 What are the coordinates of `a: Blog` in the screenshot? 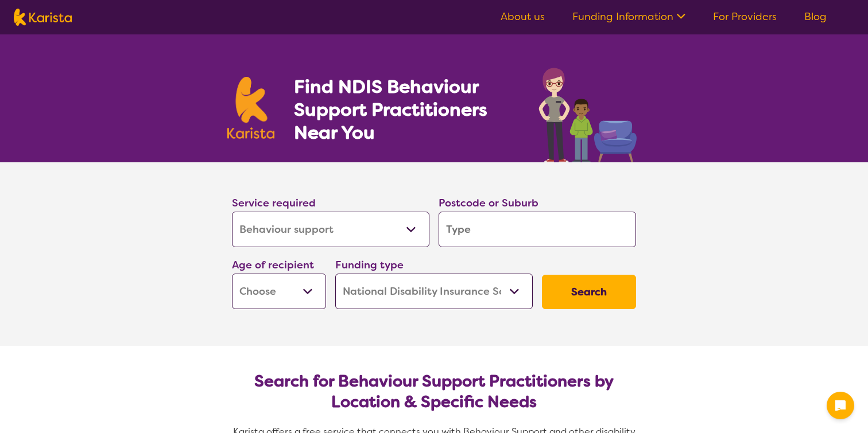 It's located at (815, 16).